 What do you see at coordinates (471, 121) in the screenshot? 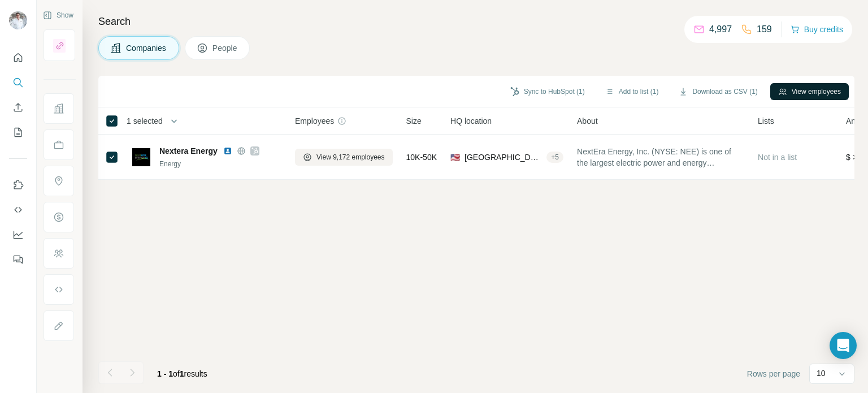
I see `span: HQ location` at bounding box center [471, 121].